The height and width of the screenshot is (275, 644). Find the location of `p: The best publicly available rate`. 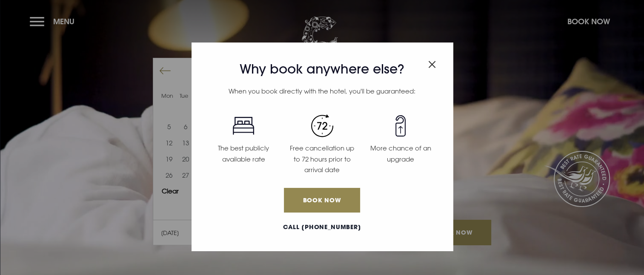

p: The best publicly available rate is located at coordinates (244, 154).